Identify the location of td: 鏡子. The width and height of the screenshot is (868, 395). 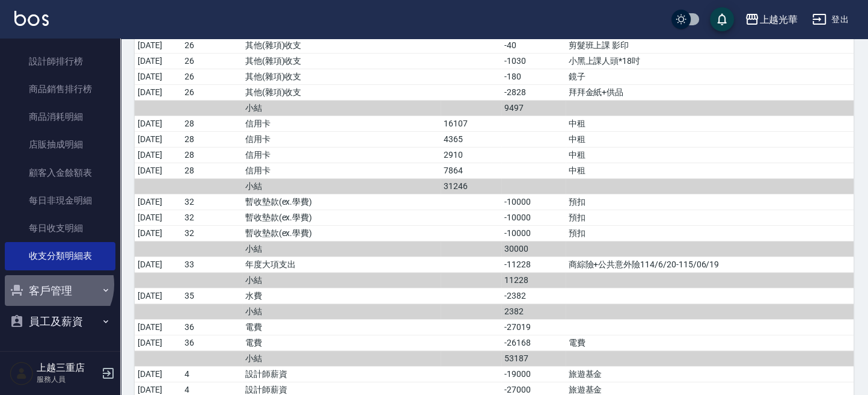
(710, 76).